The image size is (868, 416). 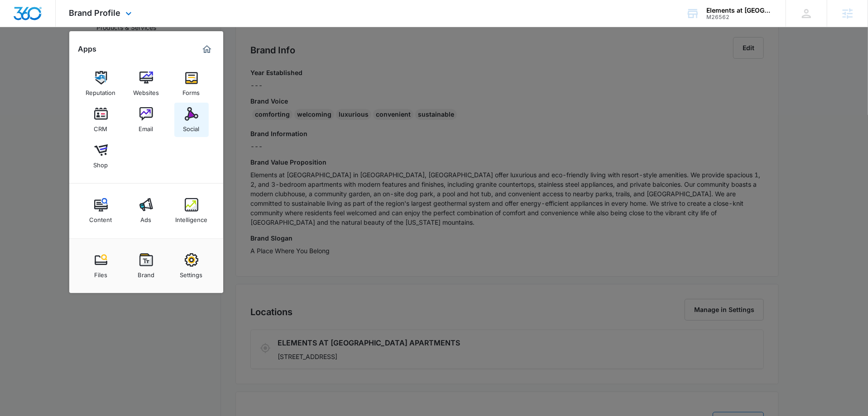 What do you see at coordinates (147, 119) in the screenshot?
I see `a: Email` at bounding box center [147, 119].